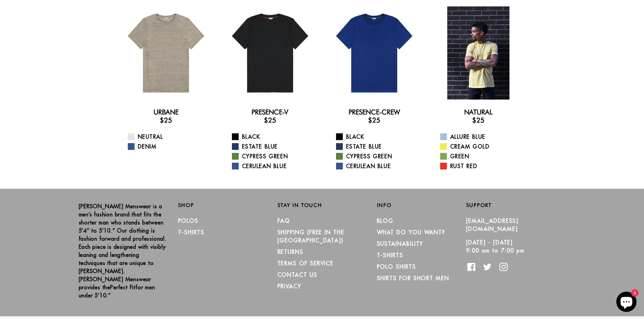 The image size is (644, 319). What do you see at coordinates (483, 166) in the screenshot?
I see `a: Rust Red` at bounding box center [483, 166].